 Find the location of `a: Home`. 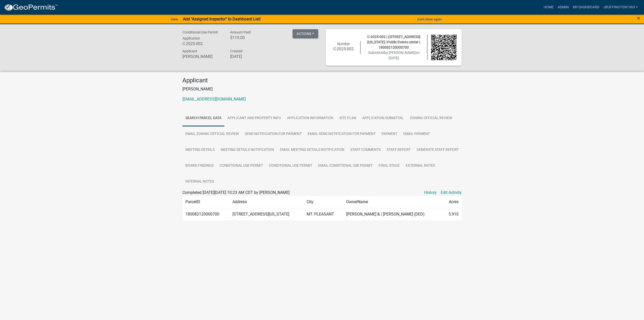

a: Home is located at coordinates (548, 7).